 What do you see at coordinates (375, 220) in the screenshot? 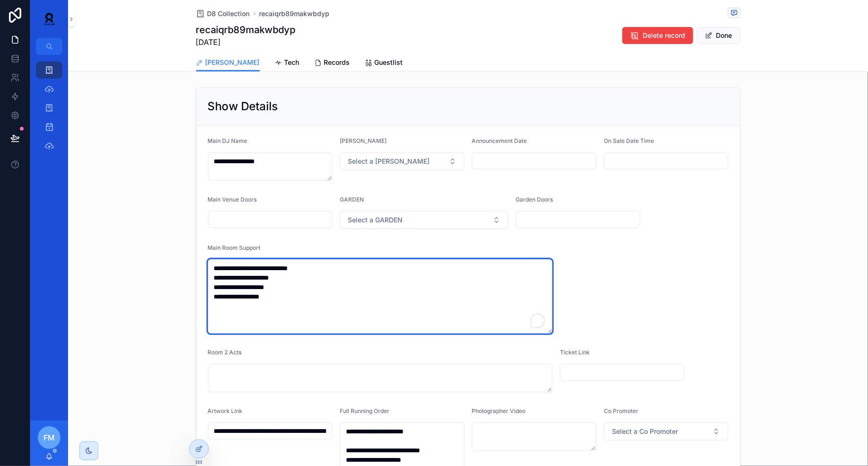
I see `span: Select a GARDEN` at bounding box center [375, 220].